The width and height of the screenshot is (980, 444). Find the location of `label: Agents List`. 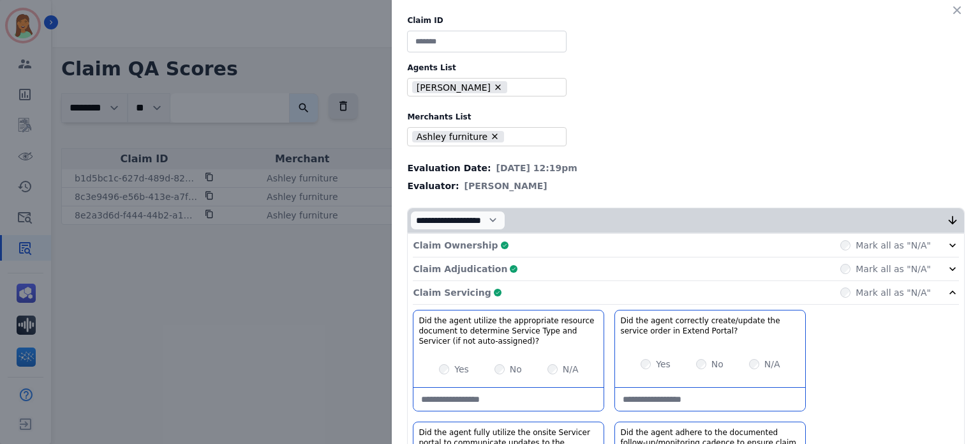

label: Agents List is located at coordinates (686, 67).